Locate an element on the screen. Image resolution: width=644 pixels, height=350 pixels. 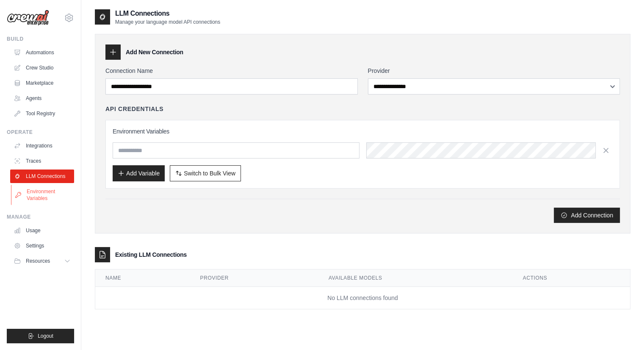
th: Available Models is located at coordinates (415, 278).